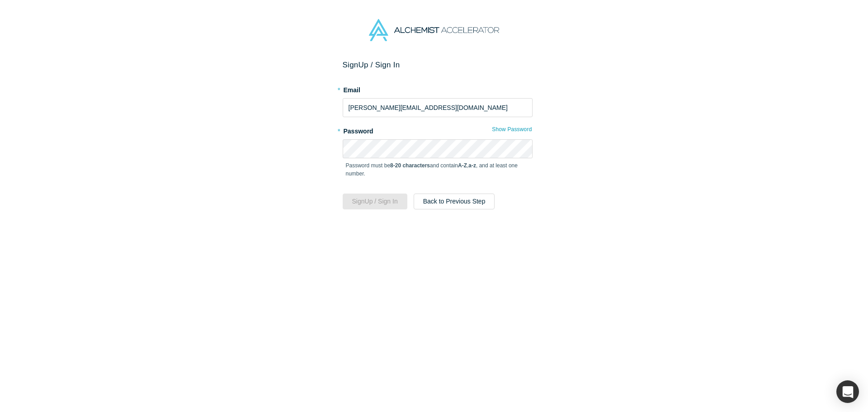 This screenshot has height=412, width=868. What do you see at coordinates (437, 169) in the screenshot?
I see `p: Password must be and contain , , and at least one number.` at bounding box center [437, 169].